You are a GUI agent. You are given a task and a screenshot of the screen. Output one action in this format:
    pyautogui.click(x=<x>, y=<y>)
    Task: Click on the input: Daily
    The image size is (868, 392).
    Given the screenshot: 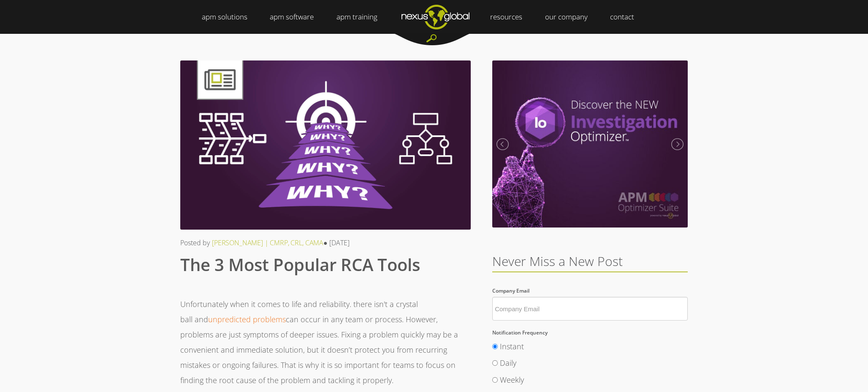 What is the action you would take?
    pyautogui.click(x=495, y=362)
    